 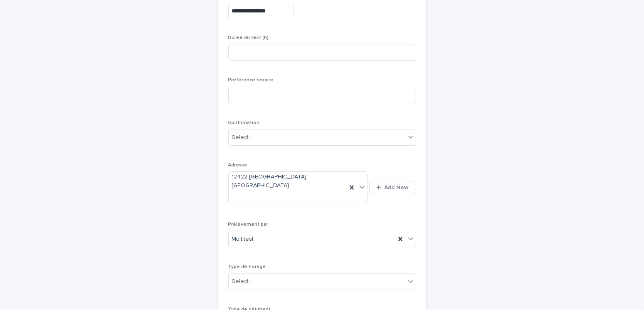 I want to click on span: Adresse, so click(x=238, y=165).